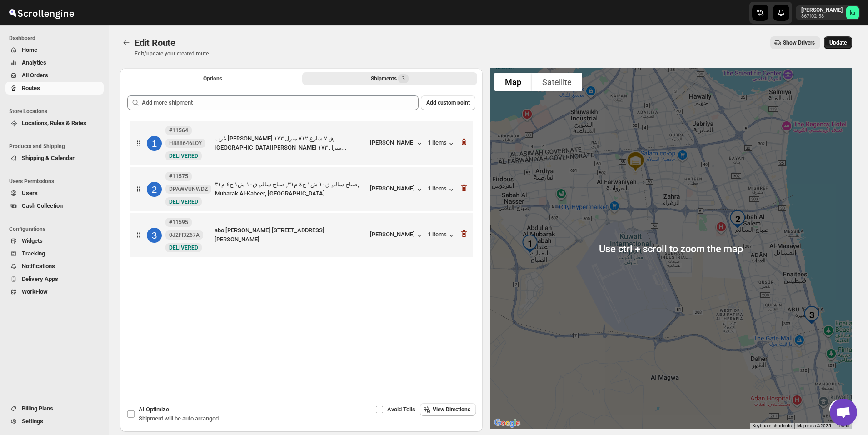 Image resolution: width=868 pixels, height=435 pixels. Describe the element at coordinates (54, 206) in the screenshot. I see `button: Cash Collection` at that location.